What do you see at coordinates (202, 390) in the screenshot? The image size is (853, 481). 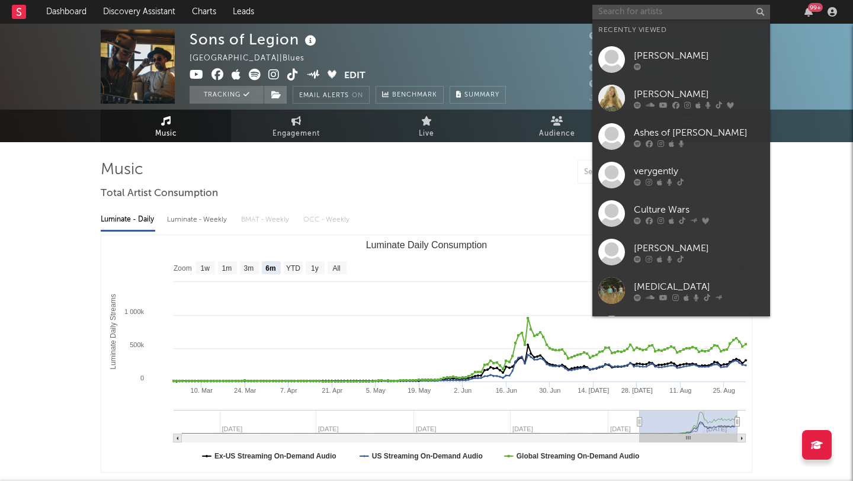 I see `text: 10. Mar` at bounding box center [202, 390].